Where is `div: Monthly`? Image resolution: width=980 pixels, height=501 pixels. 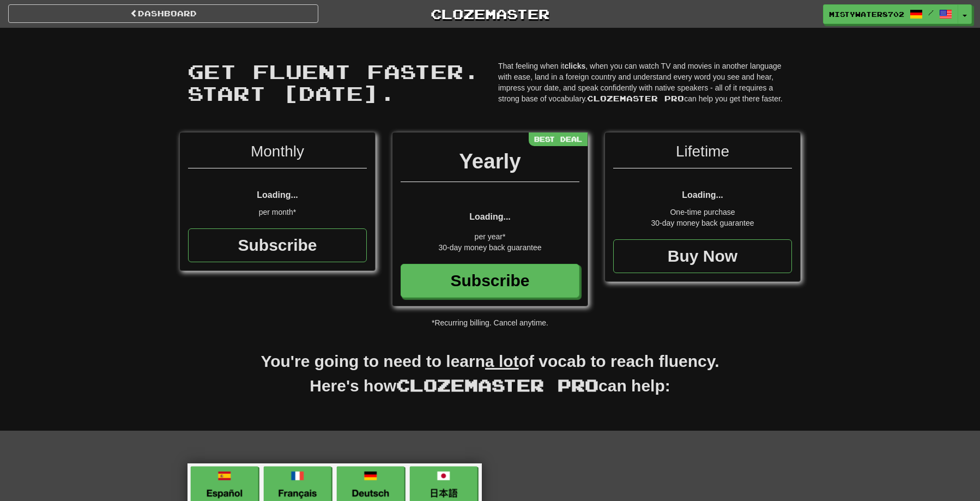
div: Monthly is located at coordinates (277, 154).